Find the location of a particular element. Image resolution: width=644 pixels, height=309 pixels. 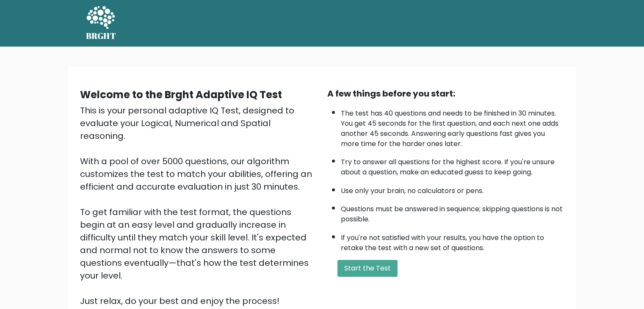

div: A few things before you start: is located at coordinates (446, 93).